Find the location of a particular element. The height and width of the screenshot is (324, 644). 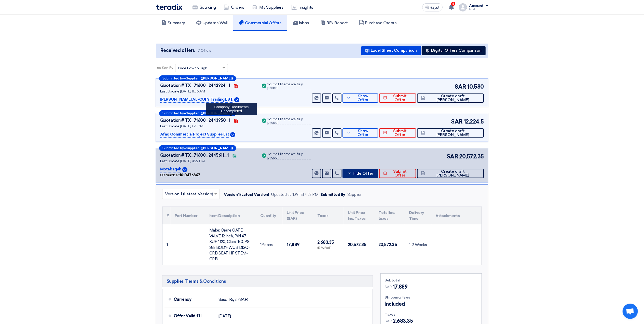

h5: RFx Report is located at coordinates (334, 23).